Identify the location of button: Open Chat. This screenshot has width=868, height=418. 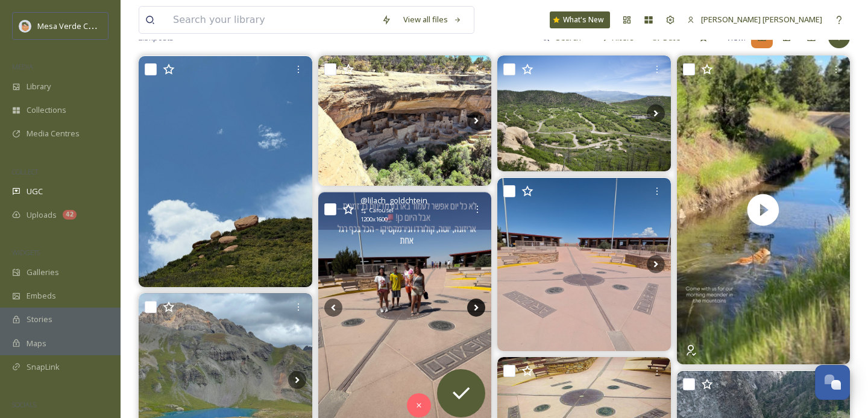
(833, 383).